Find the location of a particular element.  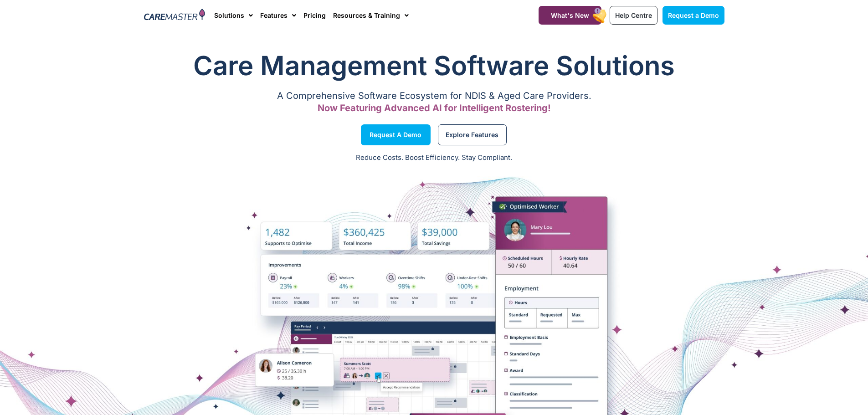

a: Help Centre is located at coordinates (633, 15).